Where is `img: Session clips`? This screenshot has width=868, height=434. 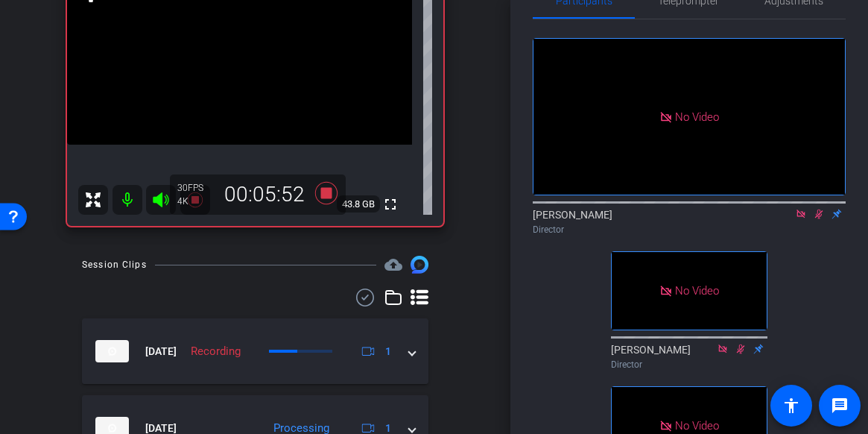
img: Session clips is located at coordinates (420, 264).